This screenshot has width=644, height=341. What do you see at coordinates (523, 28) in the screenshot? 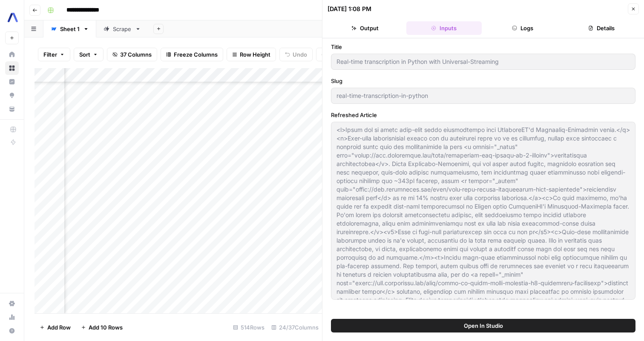
I see `button: Logs` at bounding box center [523, 28].